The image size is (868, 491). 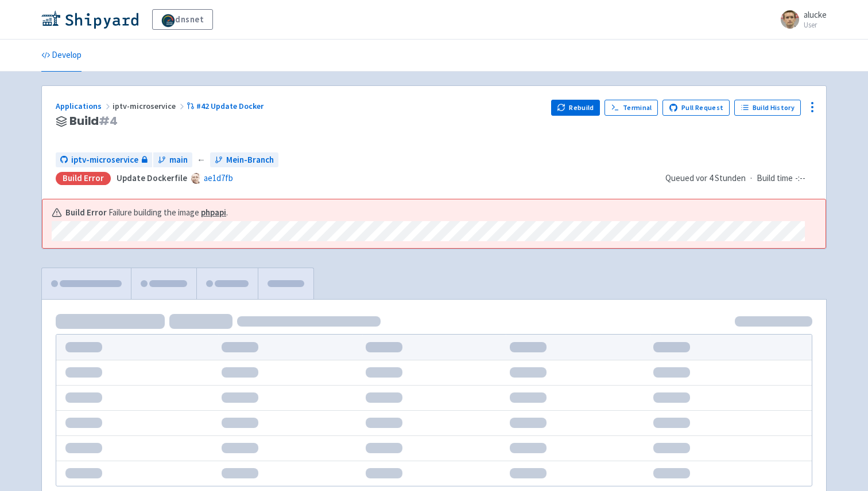 I want to click on a: alucke User, so click(x=800, y=20).